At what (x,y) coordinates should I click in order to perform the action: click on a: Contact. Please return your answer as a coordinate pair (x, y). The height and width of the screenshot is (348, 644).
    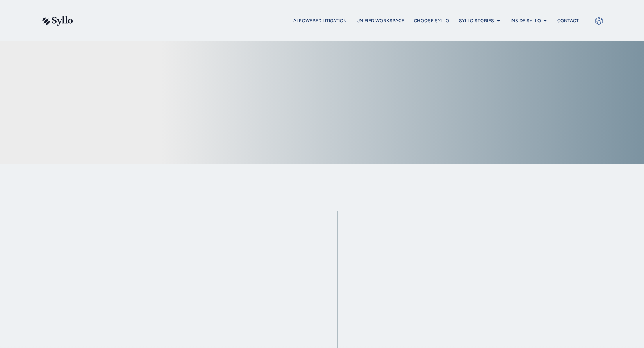
    Looking at the image, I should click on (568, 20).